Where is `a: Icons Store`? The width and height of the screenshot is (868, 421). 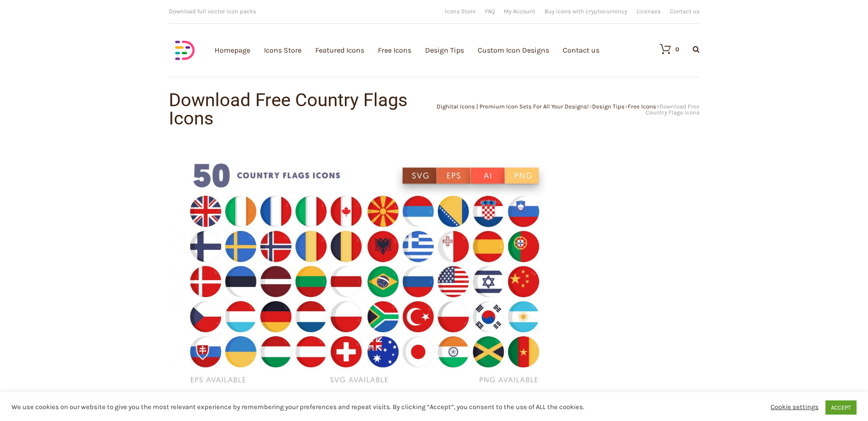 a: Icons Store is located at coordinates (460, 11).